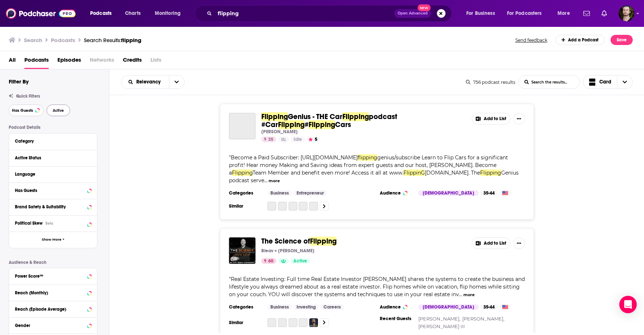  What do you see at coordinates (113, 40) in the screenshot?
I see `div: Search Results:` at bounding box center [113, 40].